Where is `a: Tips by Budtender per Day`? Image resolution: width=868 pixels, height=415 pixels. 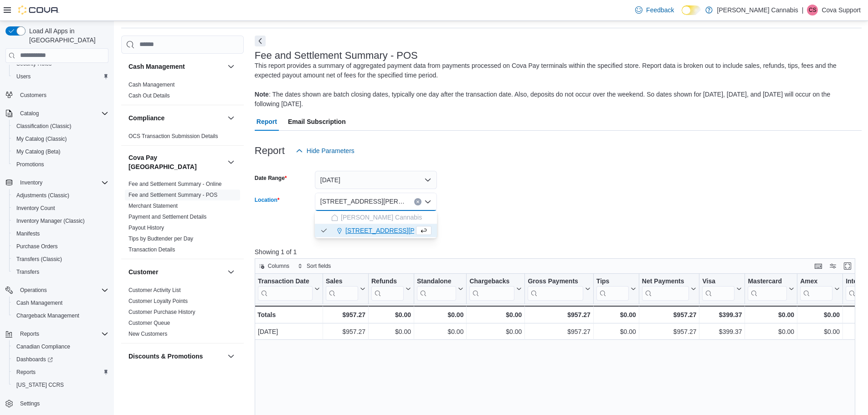 a: Tips by Budtender per Day is located at coordinates (161, 239).